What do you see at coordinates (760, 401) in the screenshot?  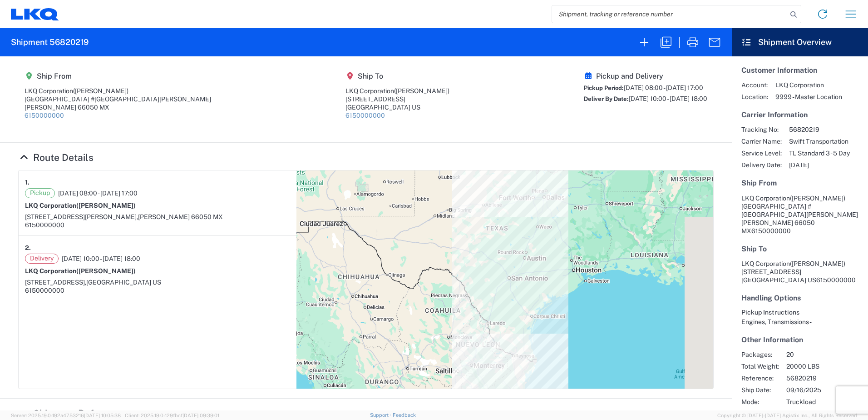 I see `span: Mode:` at bounding box center [760, 401].